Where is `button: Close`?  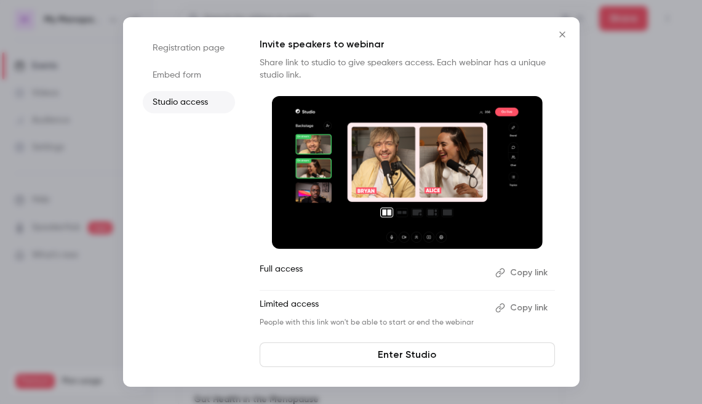
button: Close is located at coordinates (562, 34).